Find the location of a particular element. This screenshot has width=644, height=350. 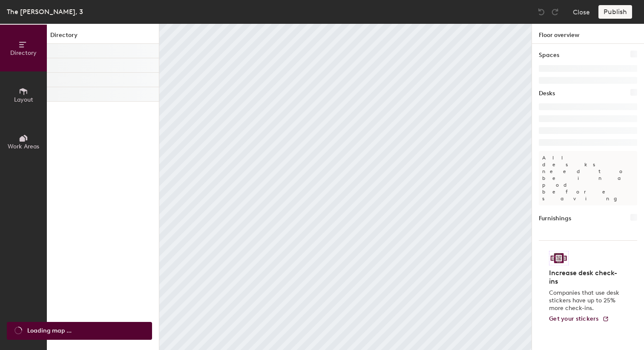

h1: Furnishings is located at coordinates (555, 218).